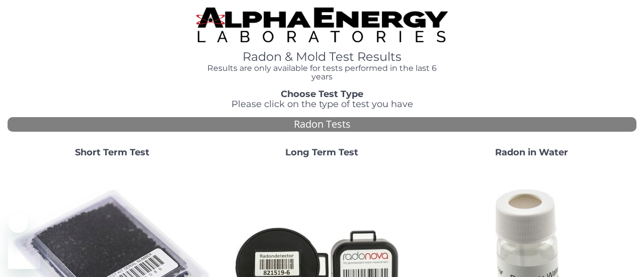 This screenshot has height=277, width=644. Describe the element at coordinates (112, 153) in the screenshot. I see `strong: Short Term Test` at that location.